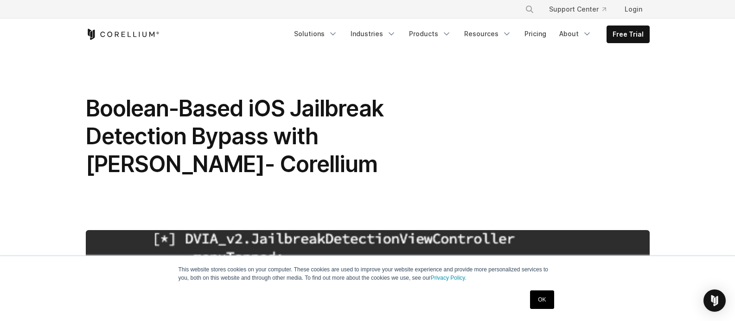 Image resolution: width=735 pixels, height=321 pixels. I want to click on button: Search, so click(530, 9).